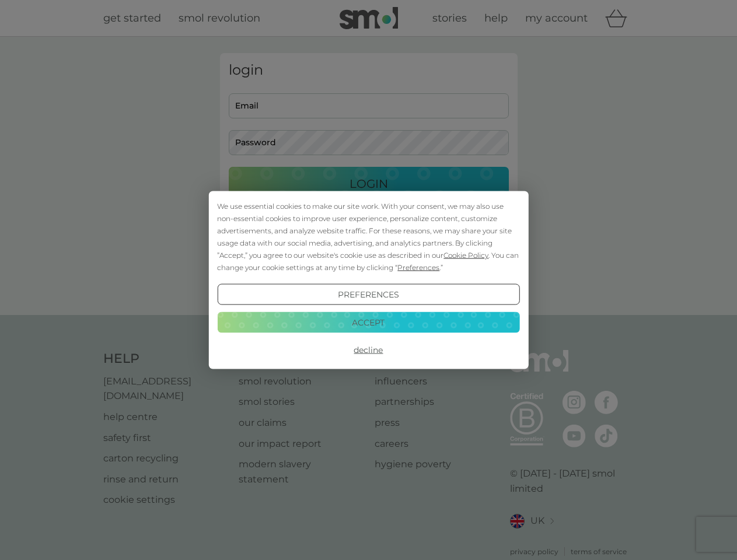 The width and height of the screenshot is (737, 560). Describe the element at coordinates (368, 237) in the screenshot. I see `div: We use essential cookies to make our site work. With your consent, we may also use non-essential ...` at that location.